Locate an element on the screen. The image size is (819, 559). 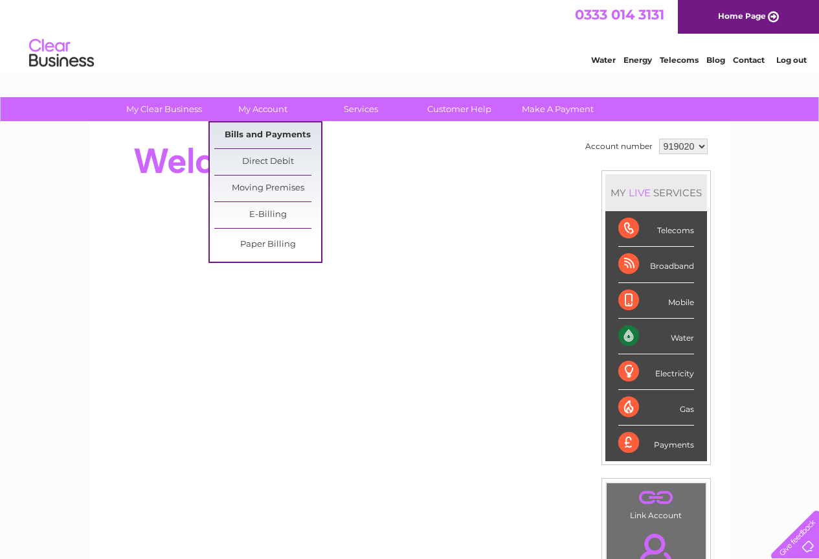
td: Account number is located at coordinates (619, 146).